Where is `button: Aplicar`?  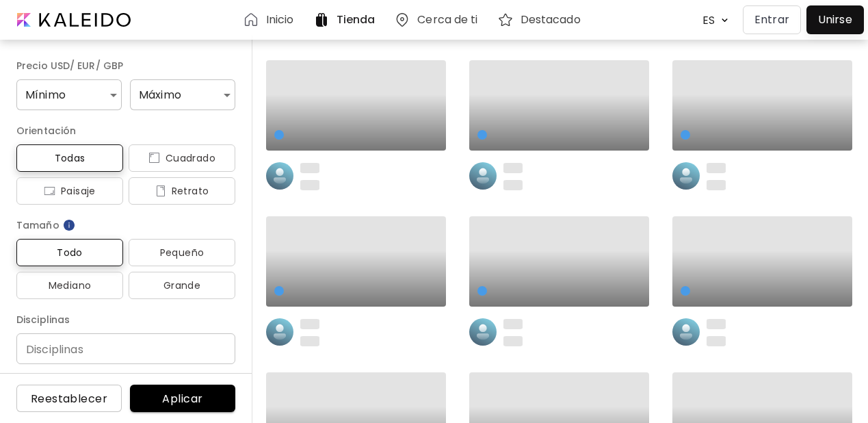
button: Aplicar is located at coordinates (183, 398).